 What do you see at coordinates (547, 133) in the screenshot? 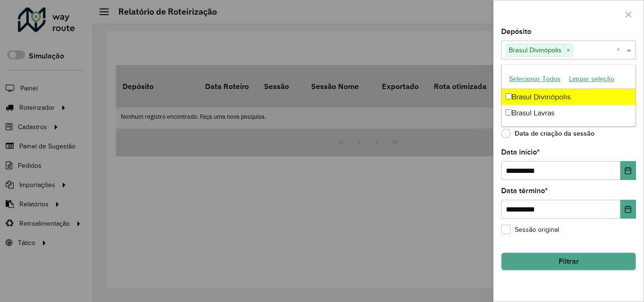
I see `label: Data de criação da sessão` at bounding box center [547, 133].